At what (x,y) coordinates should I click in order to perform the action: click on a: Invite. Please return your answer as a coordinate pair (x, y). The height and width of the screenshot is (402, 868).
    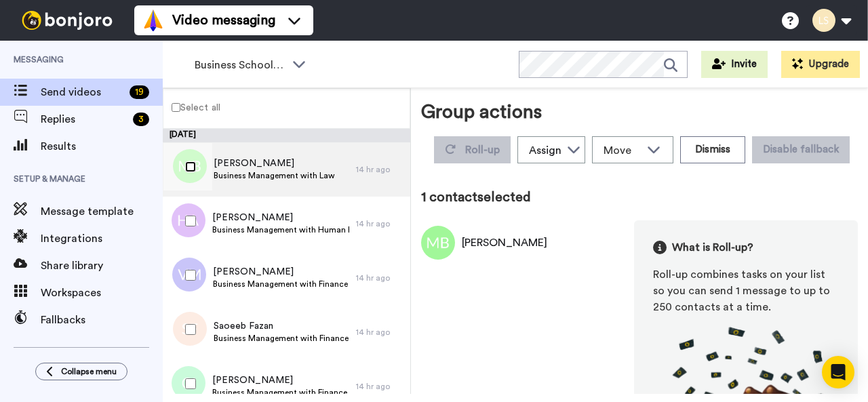
    Looking at the image, I should click on (735, 64).